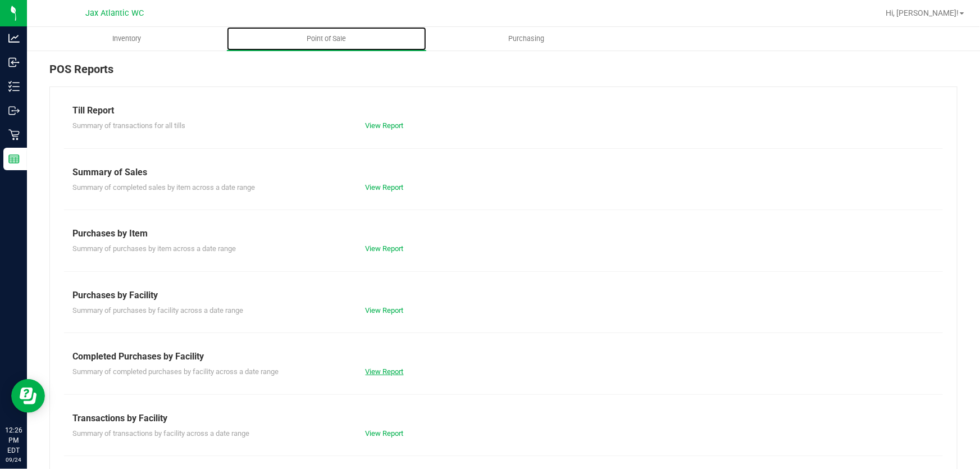  Describe the element at coordinates (163, 187) in the screenshot. I see `span: Summary of completed sales by item across a date range` at that location.